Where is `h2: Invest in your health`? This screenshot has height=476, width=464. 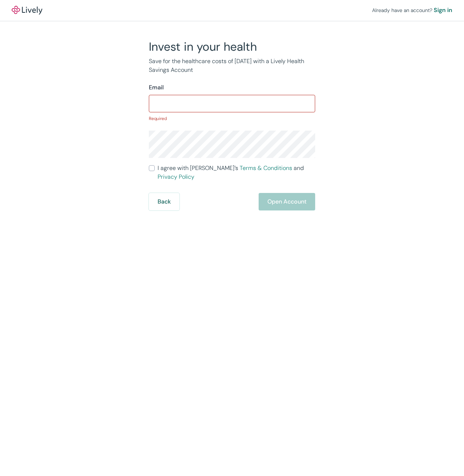
h2: Invest in your health is located at coordinates (232, 47).